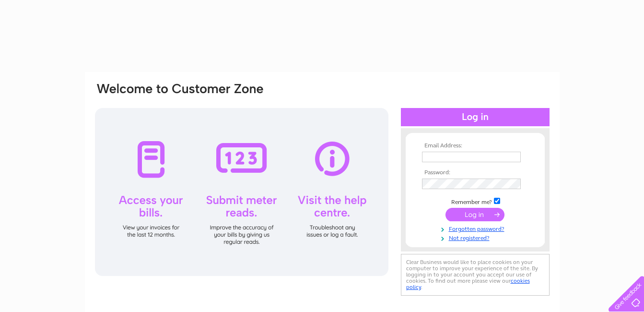 Image resolution: width=644 pixels, height=312 pixels. What do you see at coordinates (475, 146) in the screenshot?
I see `th: Email Address:` at bounding box center [475, 146].